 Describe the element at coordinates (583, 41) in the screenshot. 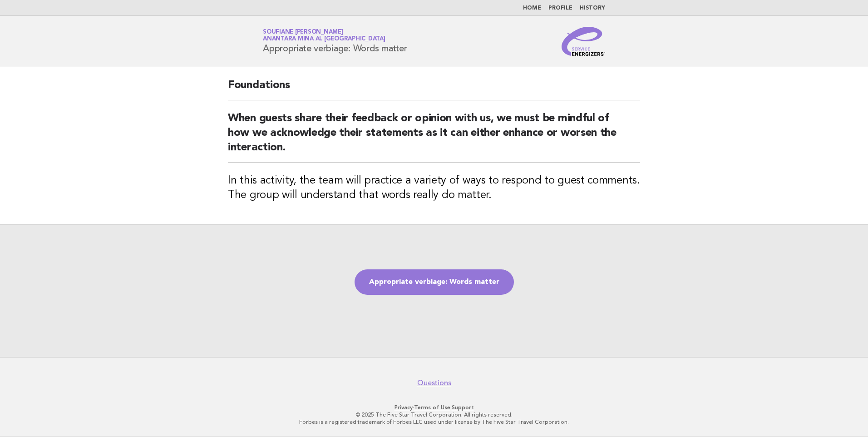

I see `img: Service Energizers` at that location.